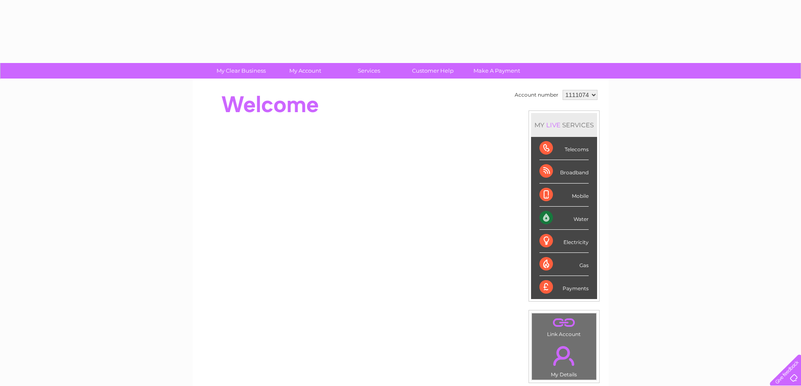 This screenshot has width=801, height=386. What do you see at coordinates (369, 71) in the screenshot?
I see `a: Services` at bounding box center [369, 71].